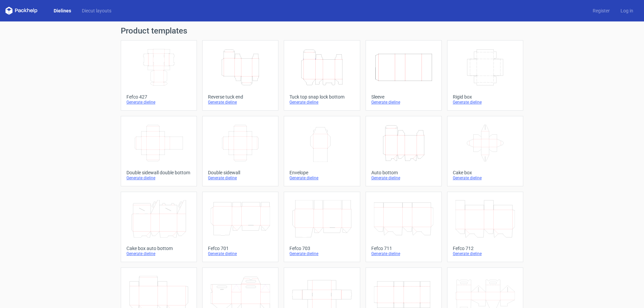  I want to click on a: EnvelopeGenerate dieline, so click(322, 151).